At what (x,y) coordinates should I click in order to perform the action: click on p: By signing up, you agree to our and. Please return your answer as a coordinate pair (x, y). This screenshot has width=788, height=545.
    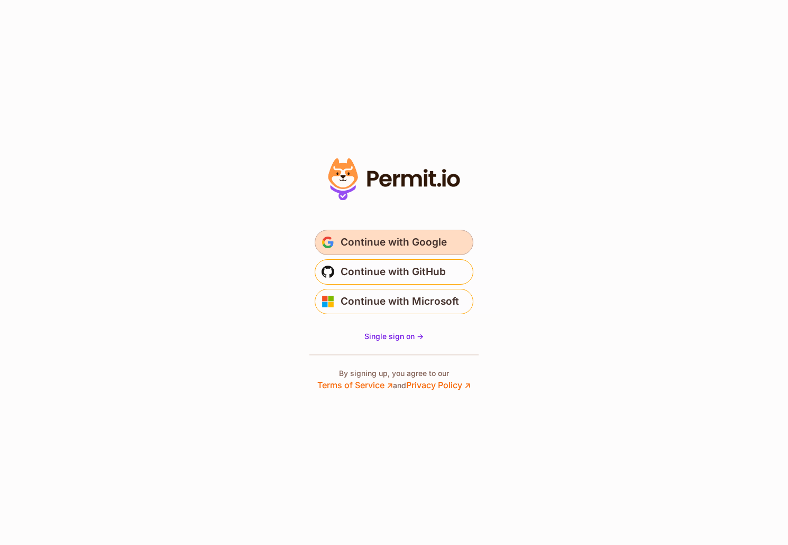
    Looking at the image, I should click on (394, 380).